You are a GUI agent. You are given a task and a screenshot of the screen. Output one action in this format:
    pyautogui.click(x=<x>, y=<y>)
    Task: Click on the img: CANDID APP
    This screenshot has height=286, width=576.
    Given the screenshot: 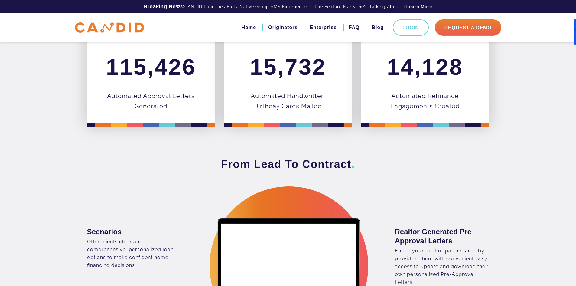 What is the action you would take?
    pyautogui.click(x=109, y=28)
    